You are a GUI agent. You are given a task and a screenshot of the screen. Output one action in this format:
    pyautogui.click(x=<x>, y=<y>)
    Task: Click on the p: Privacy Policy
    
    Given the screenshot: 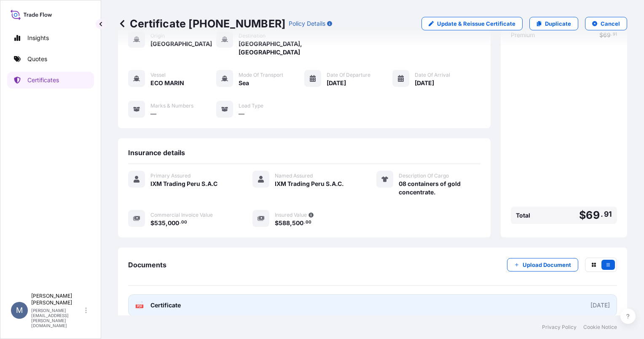 What is the action you would take?
    pyautogui.click(x=559, y=327)
    